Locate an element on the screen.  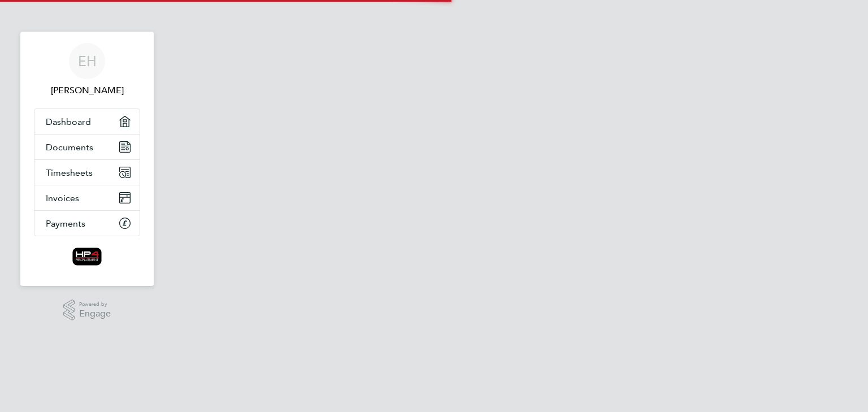
span: Edward Hayden is located at coordinates (87, 90).